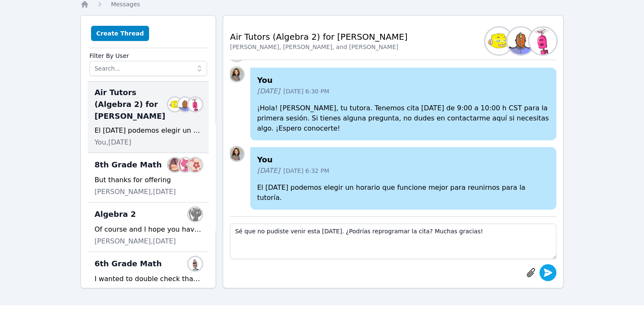 The image size is (644, 328). What do you see at coordinates (195, 165) in the screenshot?
I see `img: Maggie Silverman` at bounding box center [195, 165].